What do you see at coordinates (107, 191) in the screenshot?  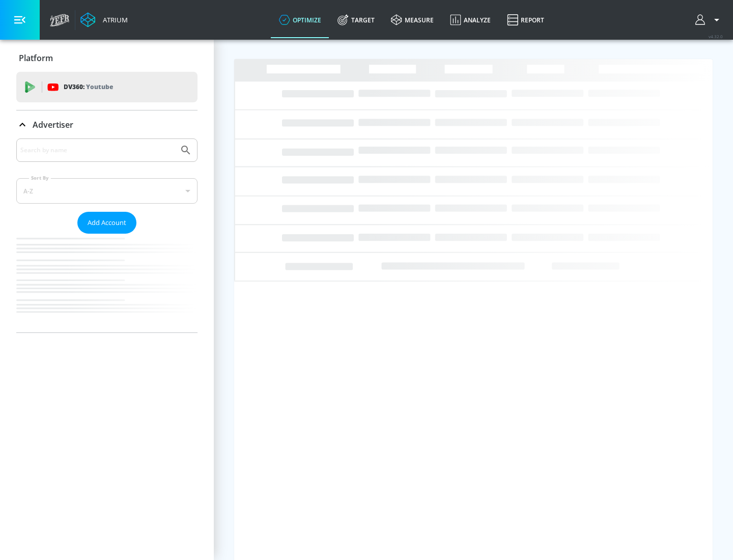 I see `div: A-Z` at bounding box center [107, 191].